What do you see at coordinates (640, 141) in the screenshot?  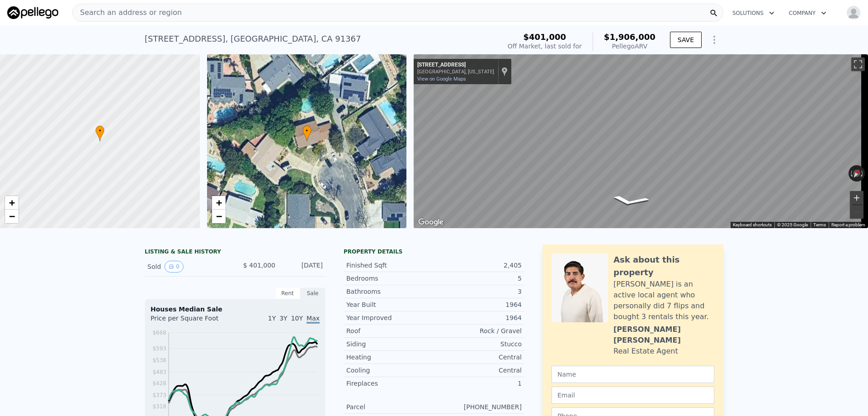 I see `div: Street View` at bounding box center [640, 141].